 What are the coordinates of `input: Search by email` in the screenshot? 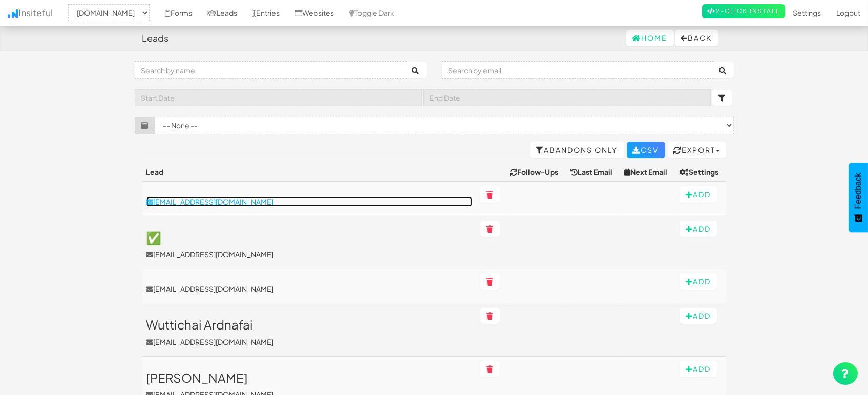 It's located at (578, 70).